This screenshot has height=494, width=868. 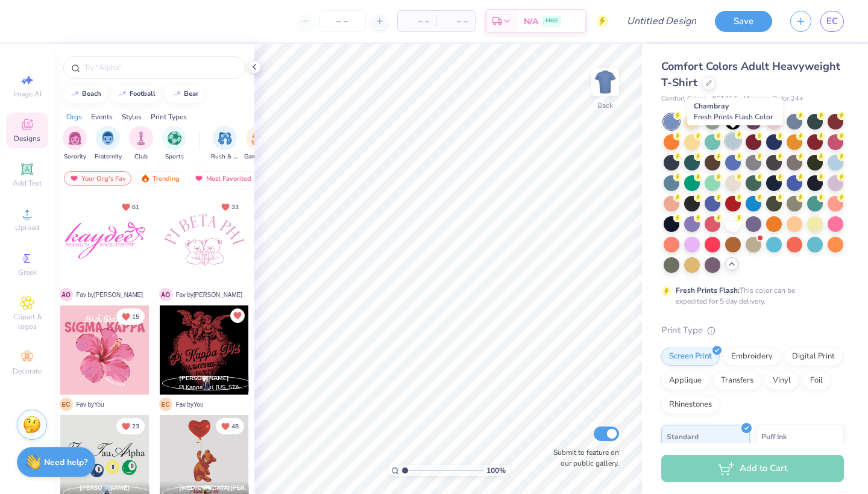 I want to click on div: filter for Game Day, so click(x=258, y=144).